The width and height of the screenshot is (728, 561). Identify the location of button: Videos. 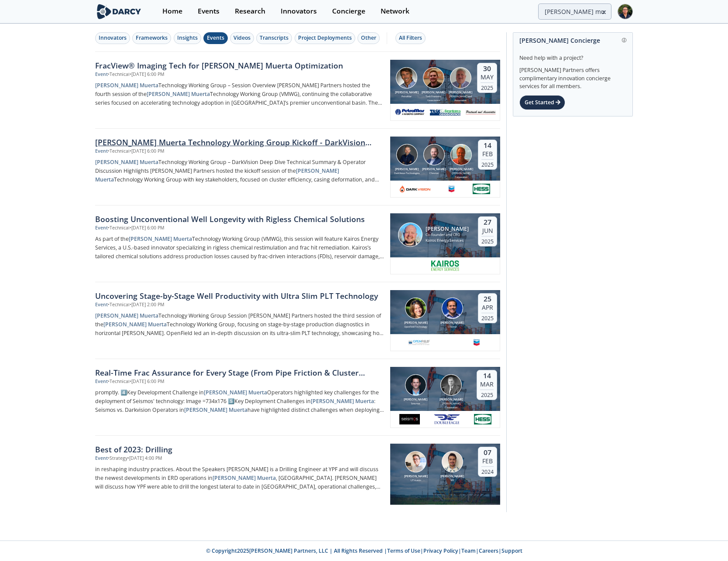
(242, 38).